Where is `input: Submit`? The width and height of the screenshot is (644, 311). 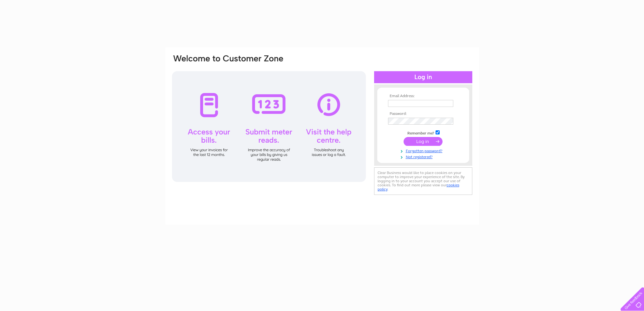
input: Submit is located at coordinates (423, 142).